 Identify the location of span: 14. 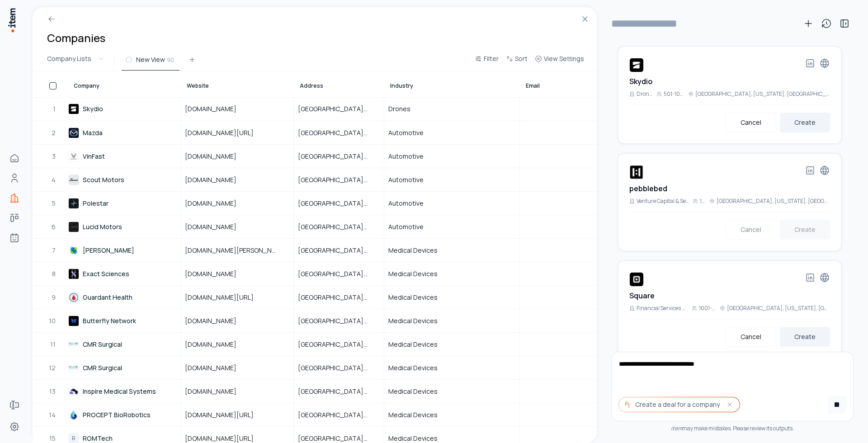
(52, 415).